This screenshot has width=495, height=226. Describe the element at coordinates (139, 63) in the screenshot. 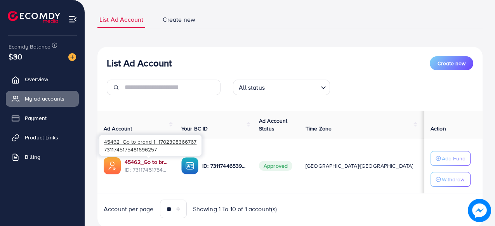

I see `h3: List Ad Account` at that location.